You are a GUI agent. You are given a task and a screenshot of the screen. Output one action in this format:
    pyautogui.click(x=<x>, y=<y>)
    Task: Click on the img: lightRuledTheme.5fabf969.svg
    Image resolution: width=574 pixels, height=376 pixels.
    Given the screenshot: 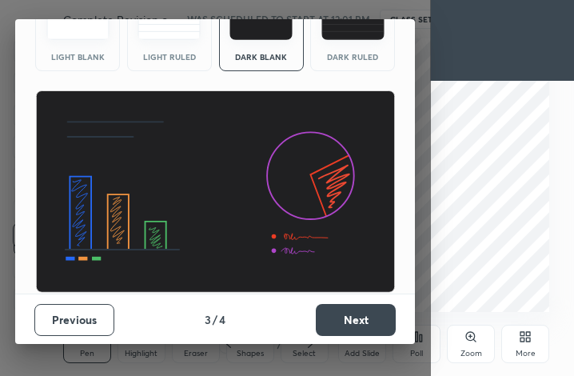 What is the action you would take?
    pyautogui.click(x=169, y=21)
    